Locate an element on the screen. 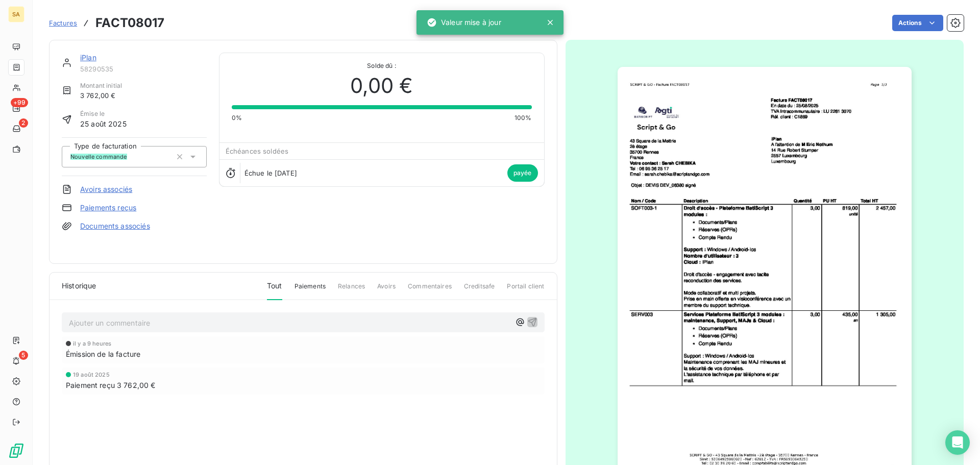  span: 19 août 2025 is located at coordinates (91, 374).